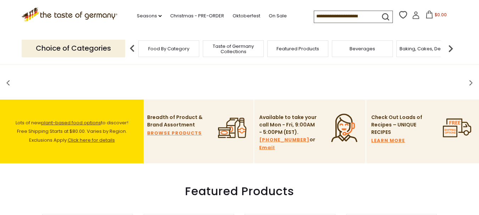 This screenshot has height=215, width=479. What do you see at coordinates (169, 49) in the screenshot?
I see `span: Food By Category` at bounding box center [169, 49].